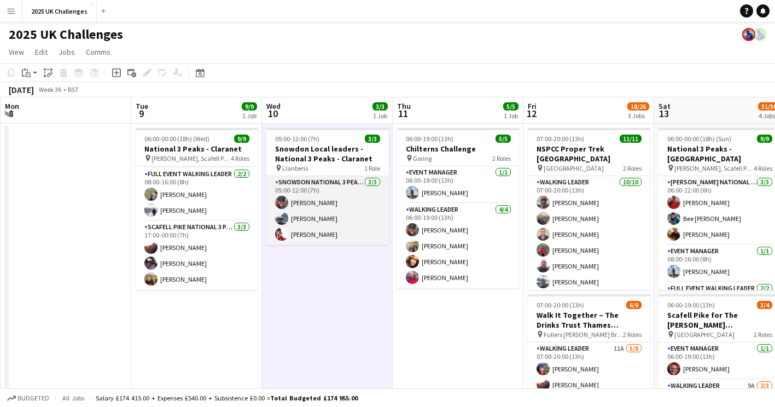  I want to click on span: 1 Role, so click(372, 168).